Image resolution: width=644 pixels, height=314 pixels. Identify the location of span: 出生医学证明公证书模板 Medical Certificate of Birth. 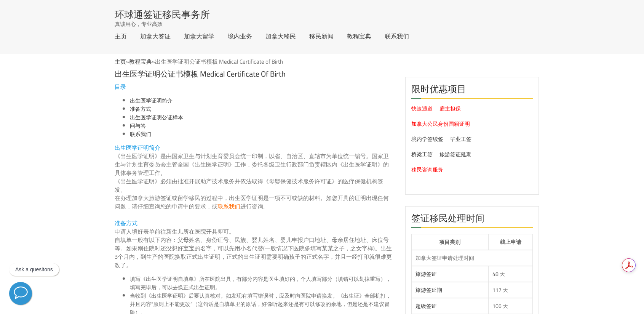
(219, 61).